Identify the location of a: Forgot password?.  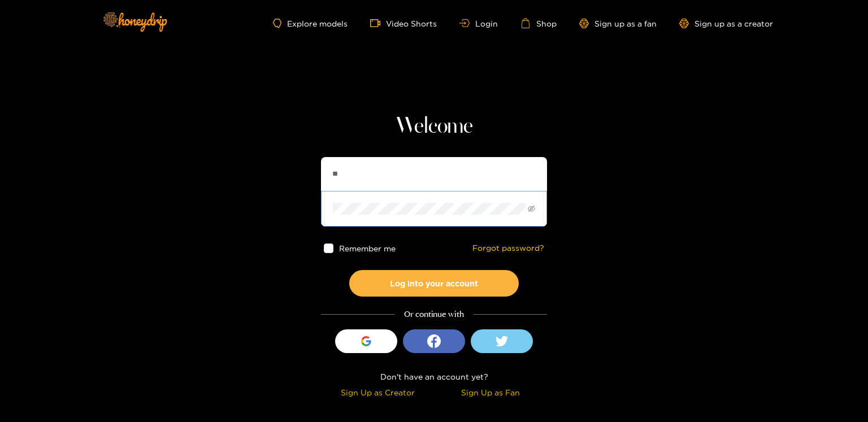
(508, 248).